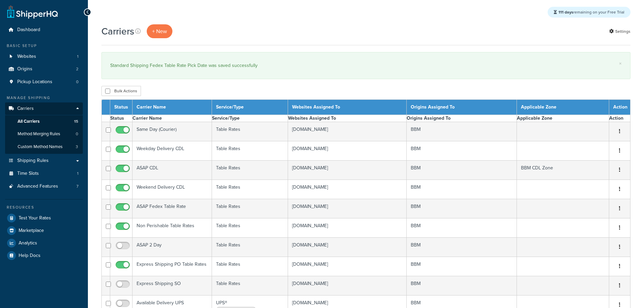 Image resolution: width=644 pixels, height=308 pixels. Describe the element at coordinates (25, 109) in the screenshot. I see `span: Carriers` at that location.